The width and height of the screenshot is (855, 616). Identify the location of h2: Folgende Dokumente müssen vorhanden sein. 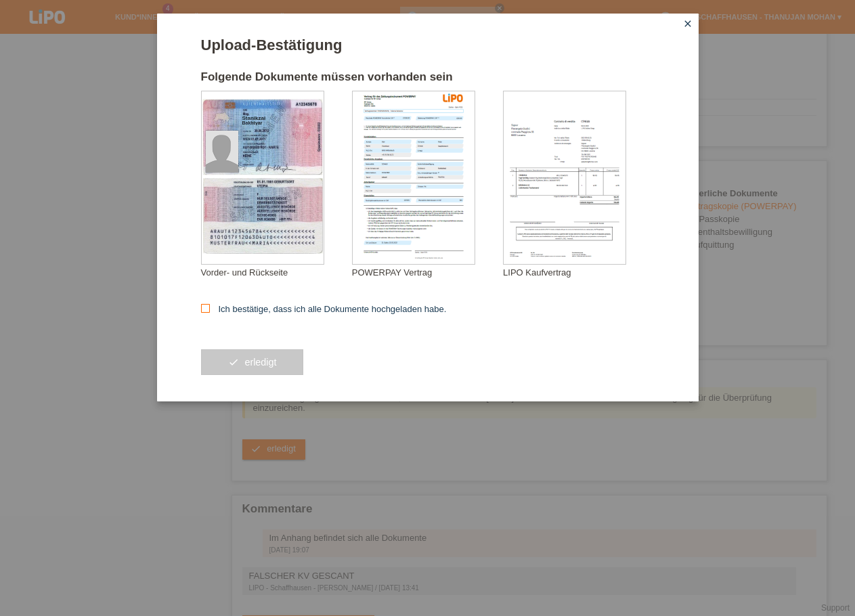
(428, 80).